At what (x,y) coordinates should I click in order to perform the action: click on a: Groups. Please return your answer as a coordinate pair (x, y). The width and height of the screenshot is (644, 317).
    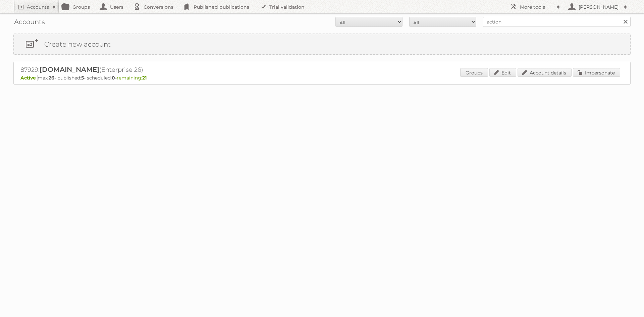
    Looking at the image, I should click on (474, 72).